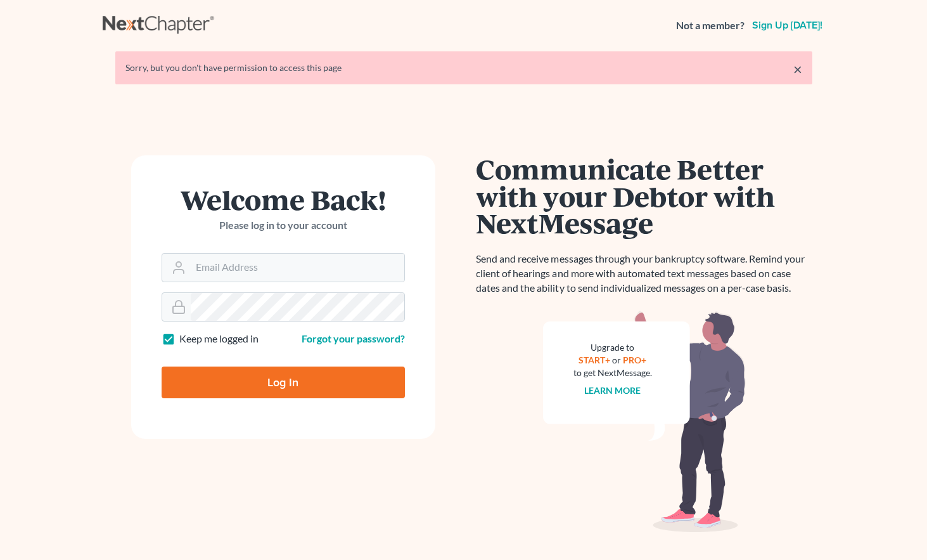 The width and height of the screenshot is (927, 560). What do you see at coordinates (616, 360) in the screenshot?
I see `span: or` at bounding box center [616, 360].